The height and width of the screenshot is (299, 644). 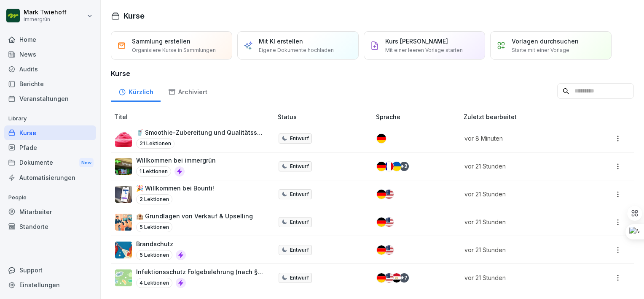 What do you see at coordinates (50, 211) in the screenshot?
I see `div: Mitarbeiter` at bounding box center [50, 211].